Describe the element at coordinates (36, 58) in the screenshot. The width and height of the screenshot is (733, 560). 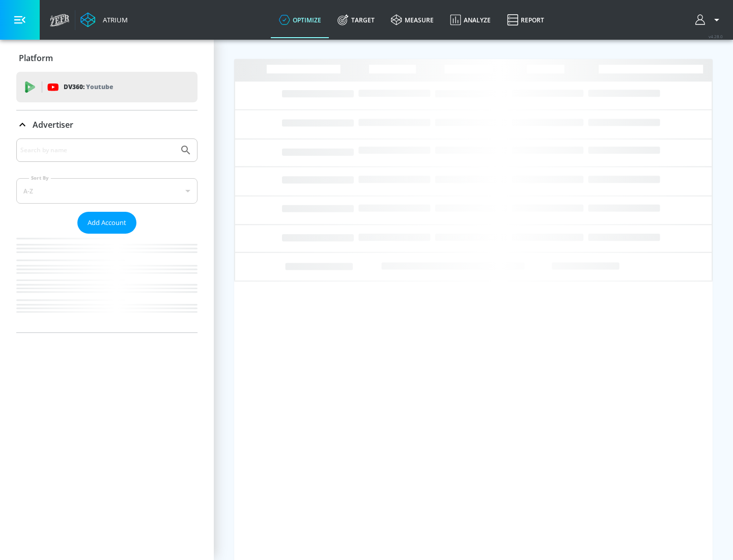
I see `p: Platform` at that location.